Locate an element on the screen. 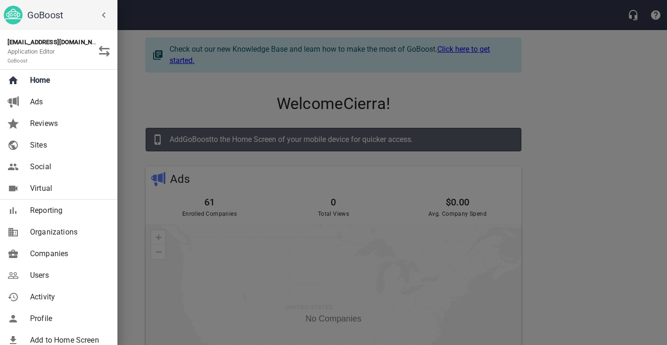 The image size is (667, 345). span: Companies is located at coordinates (68, 254).